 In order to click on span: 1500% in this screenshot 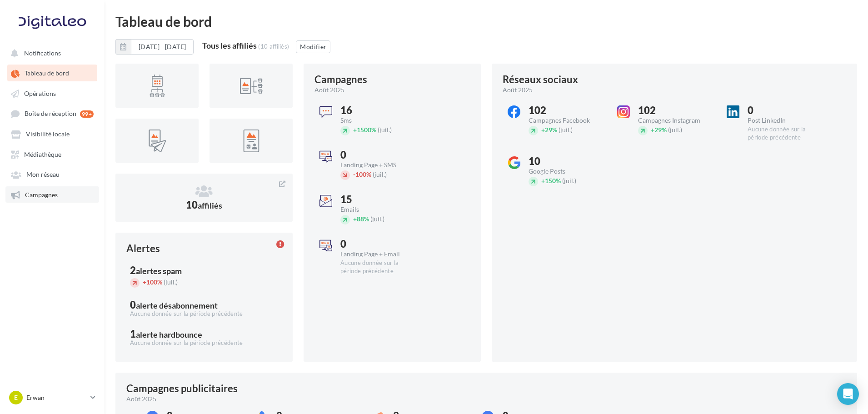, I will do `click(364, 130)`.